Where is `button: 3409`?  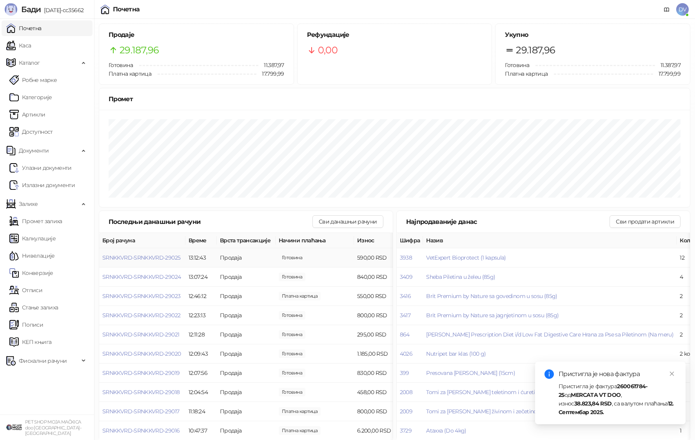
button: 3409 is located at coordinates (406, 277).